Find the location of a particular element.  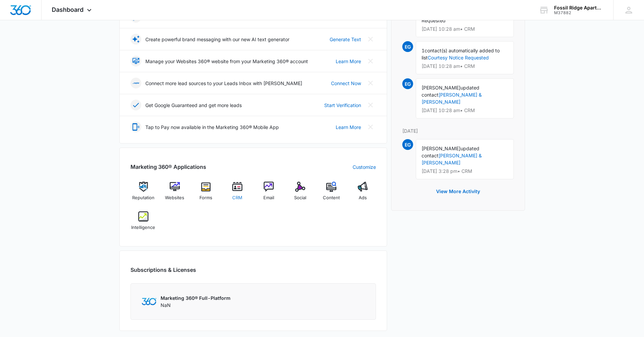

span: Websites is located at coordinates (174, 198).